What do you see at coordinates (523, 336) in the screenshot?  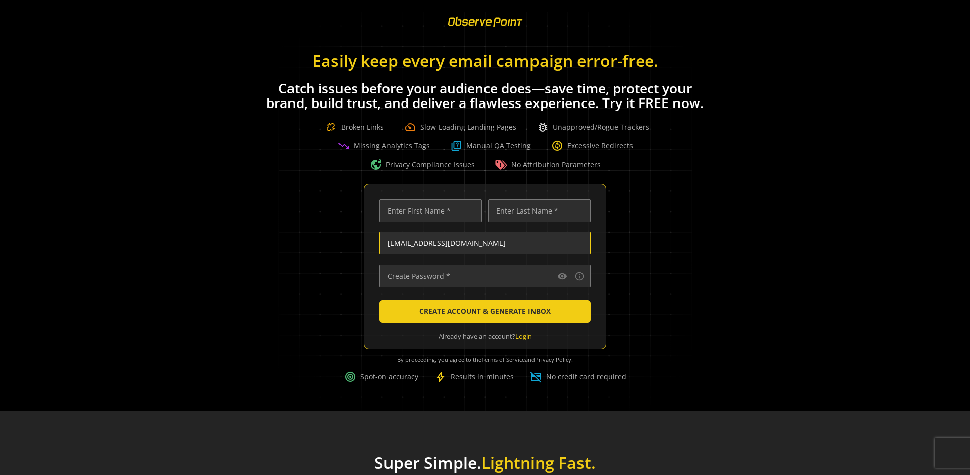 I see `a: Login` at bounding box center [523, 336].